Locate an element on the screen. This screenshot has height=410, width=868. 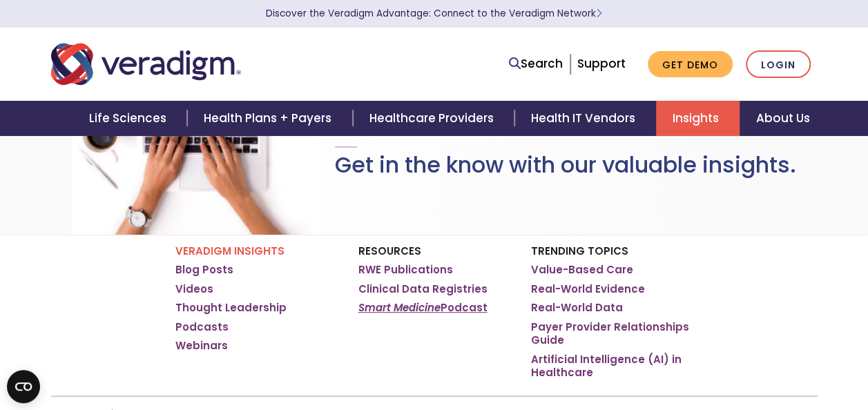
a: Real-World Evidence is located at coordinates (587, 289).